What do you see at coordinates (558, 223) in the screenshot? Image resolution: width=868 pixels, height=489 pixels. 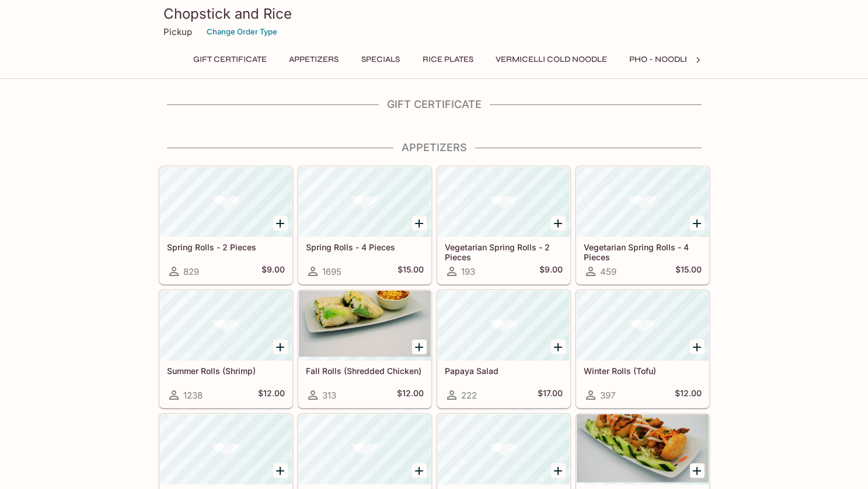 I see `button: Add Vegetarian Spring Rolls - 2 Pieces` at bounding box center [558, 223].